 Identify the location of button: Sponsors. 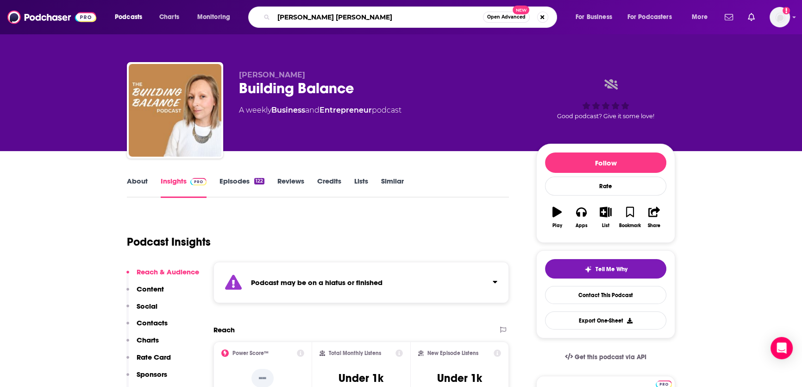
(147, 378).